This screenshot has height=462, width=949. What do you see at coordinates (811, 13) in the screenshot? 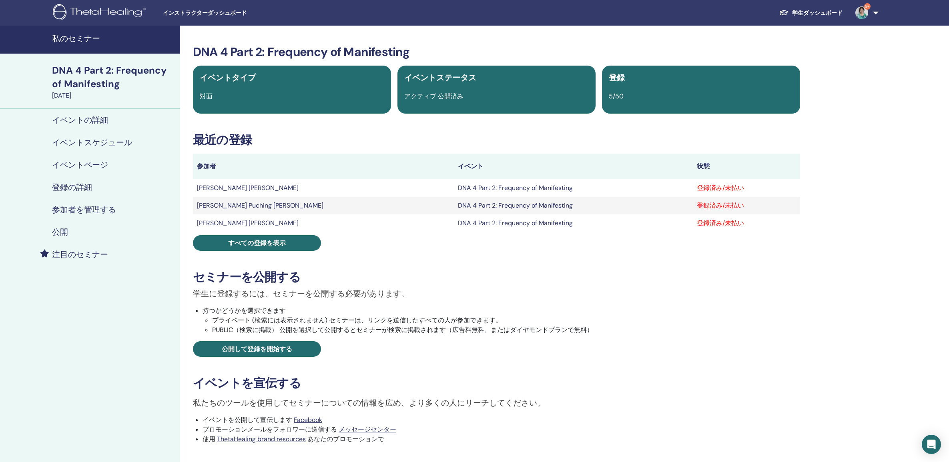
I see `a: 学生ダッシュボード` at bounding box center [811, 13].